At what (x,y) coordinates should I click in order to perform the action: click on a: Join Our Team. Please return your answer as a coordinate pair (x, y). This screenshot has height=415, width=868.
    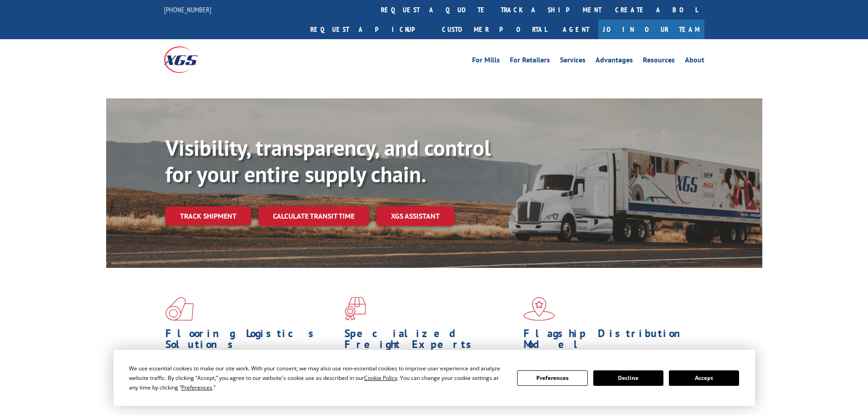
    Looking at the image, I should click on (651, 30).